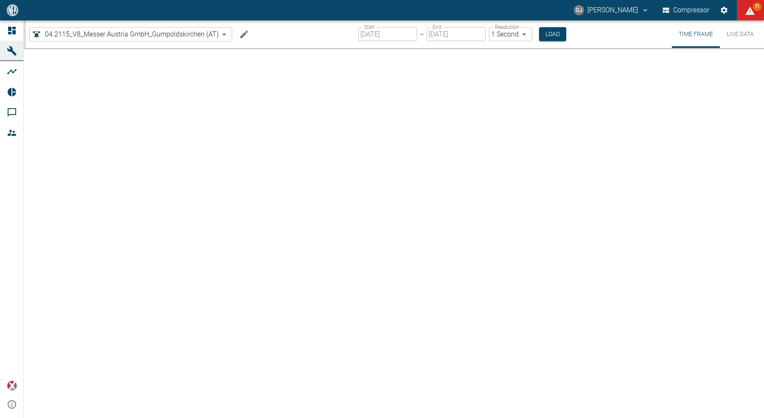 This screenshot has height=418, width=764. What do you see at coordinates (510, 34) in the screenshot?
I see `div: 1 Second` at bounding box center [510, 34].